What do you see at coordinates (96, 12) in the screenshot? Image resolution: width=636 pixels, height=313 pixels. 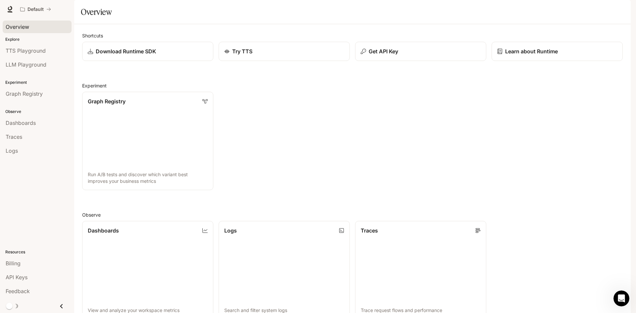 I see `h1: Overview` at bounding box center [96, 12].